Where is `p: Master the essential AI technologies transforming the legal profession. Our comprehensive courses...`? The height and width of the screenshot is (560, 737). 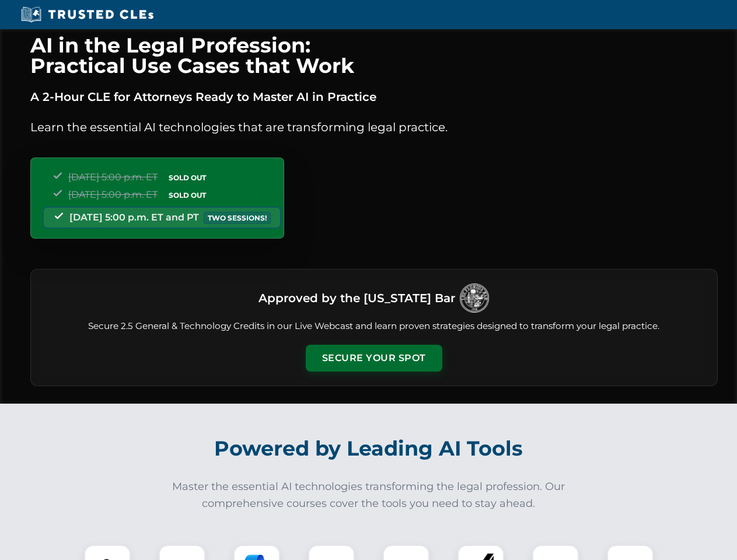 p: Master the essential AI technologies transforming the legal profession. Our comprehensive courses... is located at coordinates (369, 496).